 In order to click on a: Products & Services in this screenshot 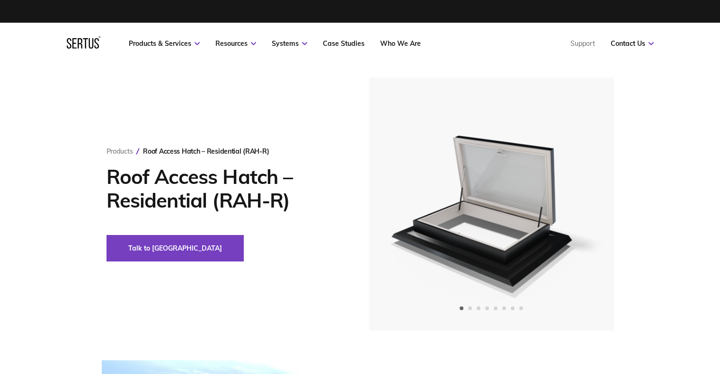, I will do `click(164, 44)`.